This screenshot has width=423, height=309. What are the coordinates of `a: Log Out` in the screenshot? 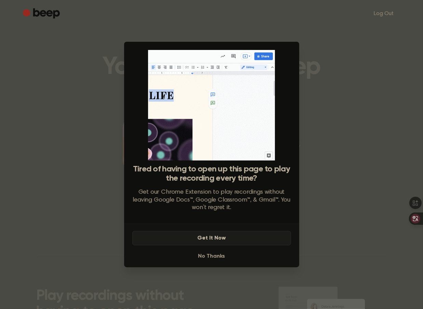 It's located at (383, 14).